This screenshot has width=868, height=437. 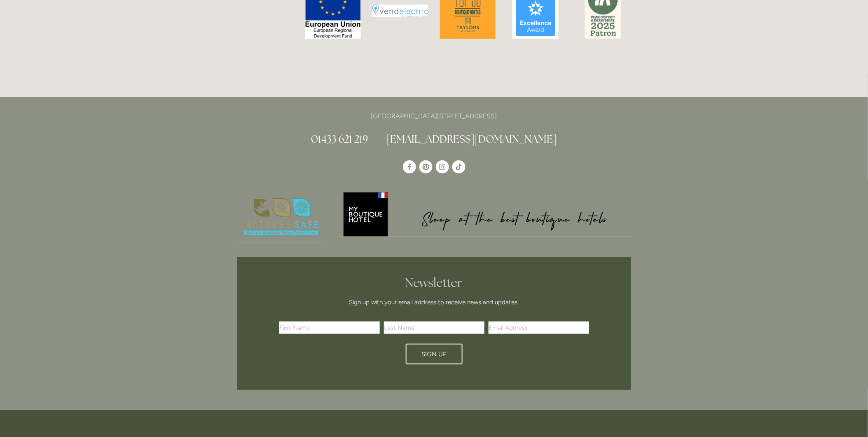 I want to click on input: Last Name, so click(x=434, y=327).